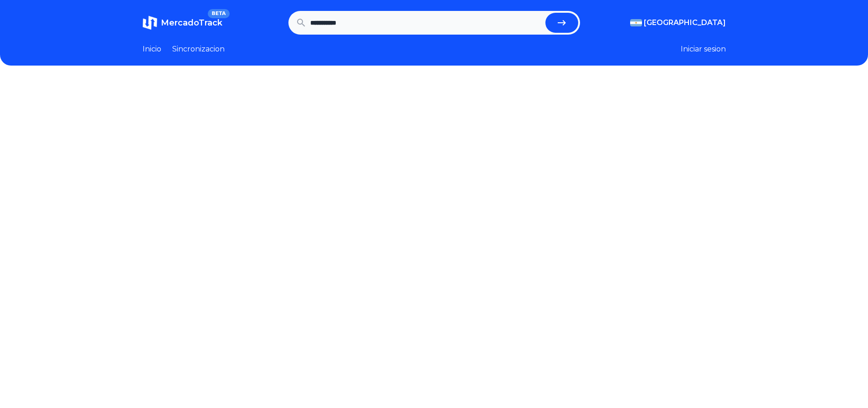 Image resolution: width=868 pixels, height=408 pixels. I want to click on span: BETA, so click(218, 14).